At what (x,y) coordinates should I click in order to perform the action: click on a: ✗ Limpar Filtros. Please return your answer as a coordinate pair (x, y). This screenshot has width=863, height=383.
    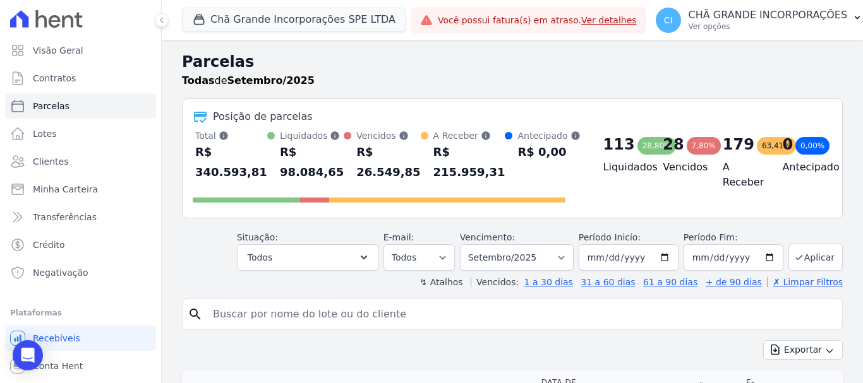
    Looking at the image, I should click on (805, 282).